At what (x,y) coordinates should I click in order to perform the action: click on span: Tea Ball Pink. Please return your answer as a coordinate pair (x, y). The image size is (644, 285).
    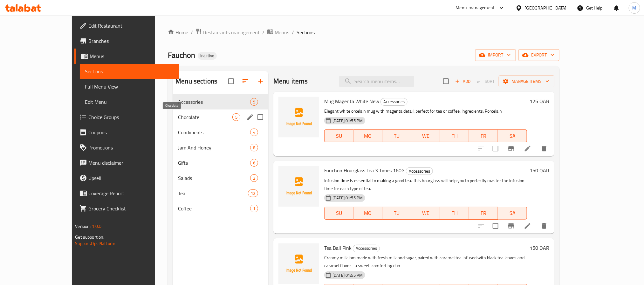
    Looking at the image, I should click on (338, 248).